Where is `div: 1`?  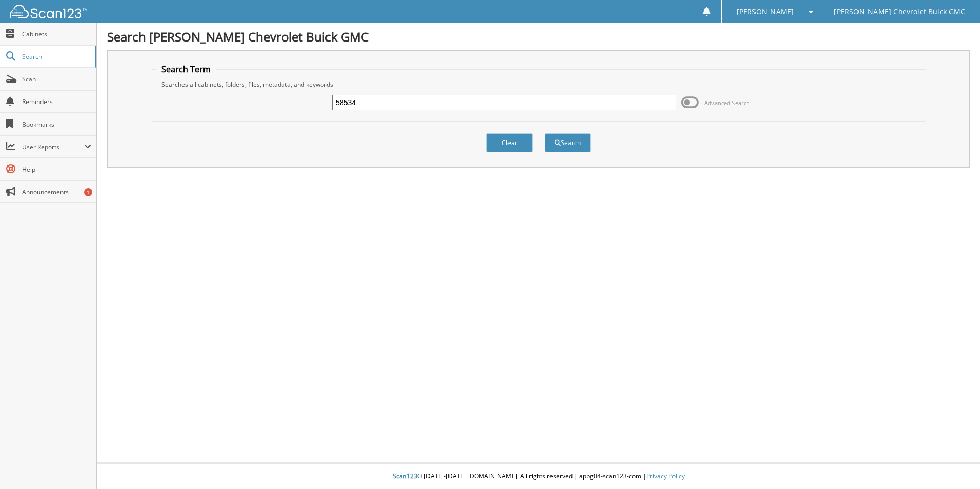
div: 1 is located at coordinates (88, 192).